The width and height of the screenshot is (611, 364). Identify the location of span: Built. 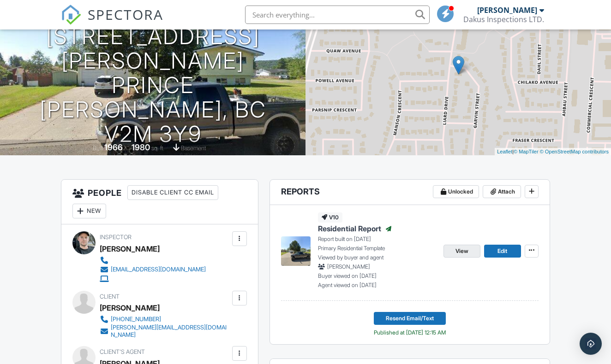
(98, 148).